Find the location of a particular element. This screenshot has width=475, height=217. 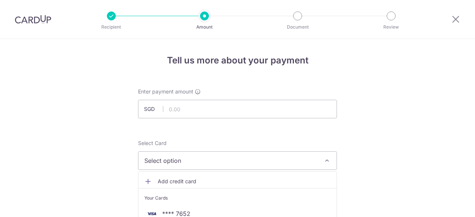

p: Recipient is located at coordinates (111, 27).